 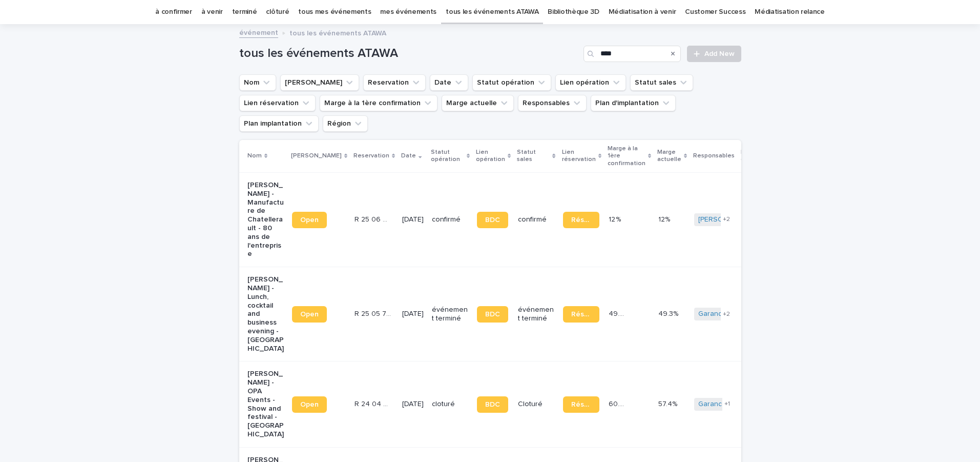 I want to click on p: Lien réservation, so click(x=579, y=156).